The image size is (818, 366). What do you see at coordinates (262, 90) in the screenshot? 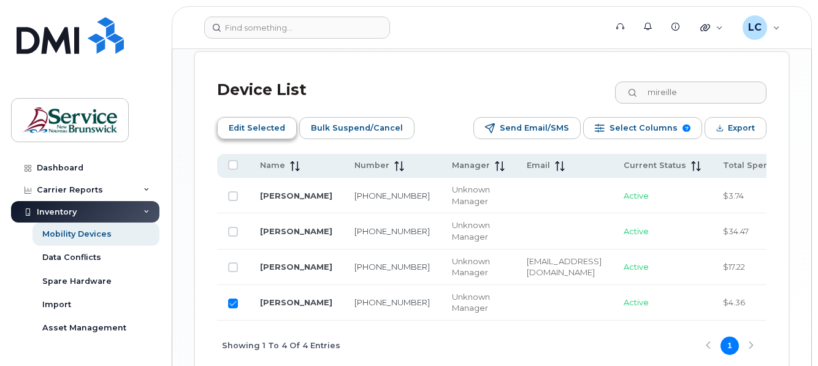
I see `div: Device List` at bounding box center [262, 90].